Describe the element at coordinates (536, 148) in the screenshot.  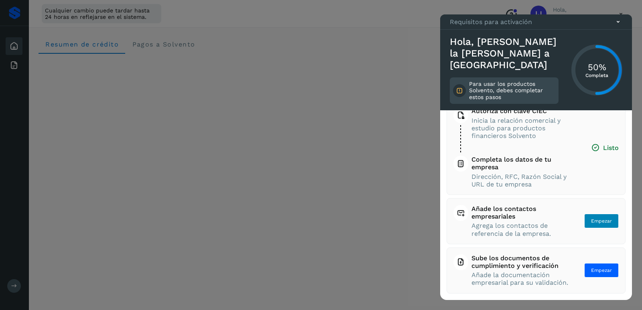
I see `button: Autoriza con clave CIECInicia la relación comercial y estudio para productos financieros Solvento...` at that location.